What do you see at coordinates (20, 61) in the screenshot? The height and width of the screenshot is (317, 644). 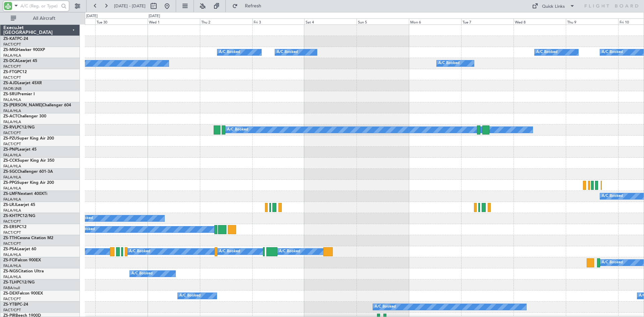 I see `a: ZS-DCALearjet 45` at bounding box center [20, 61].